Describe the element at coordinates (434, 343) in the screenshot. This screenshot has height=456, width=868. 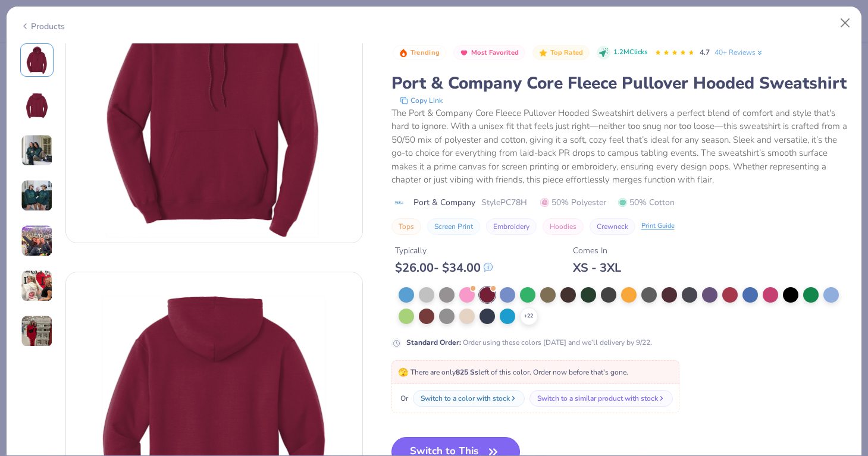
I see `strong: Standard Order :` at that location.